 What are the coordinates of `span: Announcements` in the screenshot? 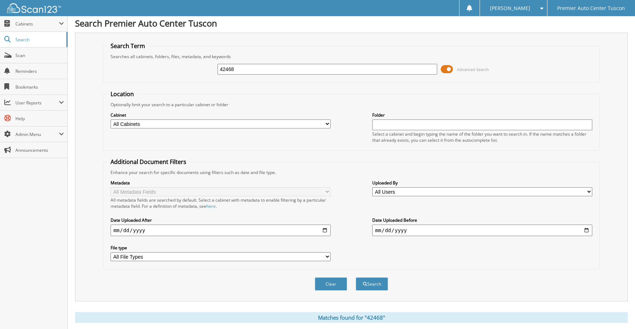 It's located at (39, 150).